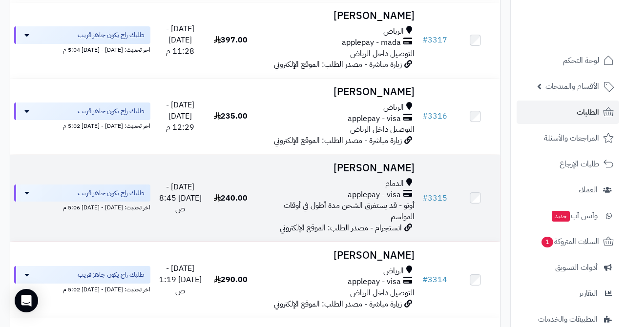 The width and height of the screenshot is (625, 327). Describe the element at coordinates (434, 116) in the screenshot. I see `a: #3316` at that location.